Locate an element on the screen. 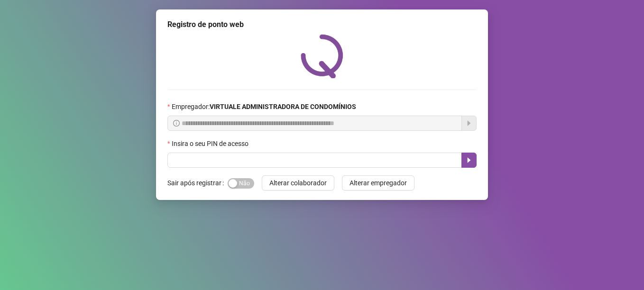 The width and height of the screenshot is (644, 290). label: Insira o seu PIN de acesso is located at coordinates (211, 144).